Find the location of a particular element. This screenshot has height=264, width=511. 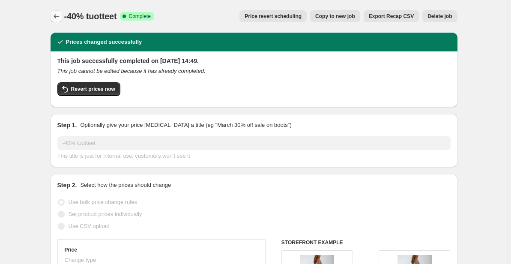

span: Price revert scheduling is located at coordinates (273, 16).